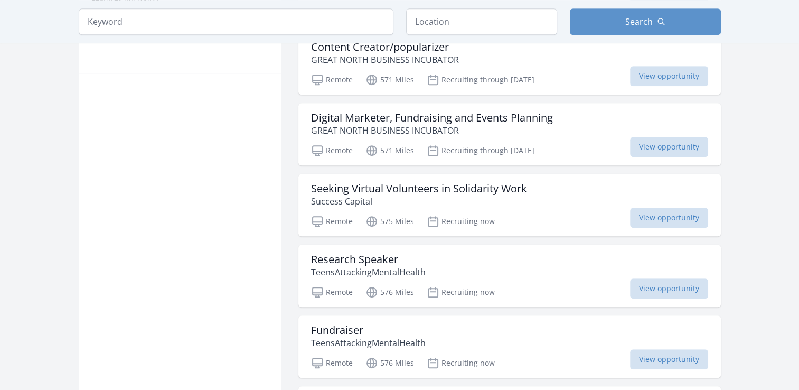 The width and height of the screenshot is (799, 390). Describe the element at coordinates (368, 330) in the screenshot. I see `h3: Fundraiser` at that location.